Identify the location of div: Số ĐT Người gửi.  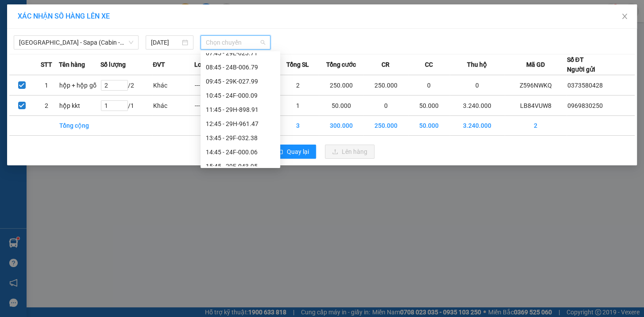
(581, 65).